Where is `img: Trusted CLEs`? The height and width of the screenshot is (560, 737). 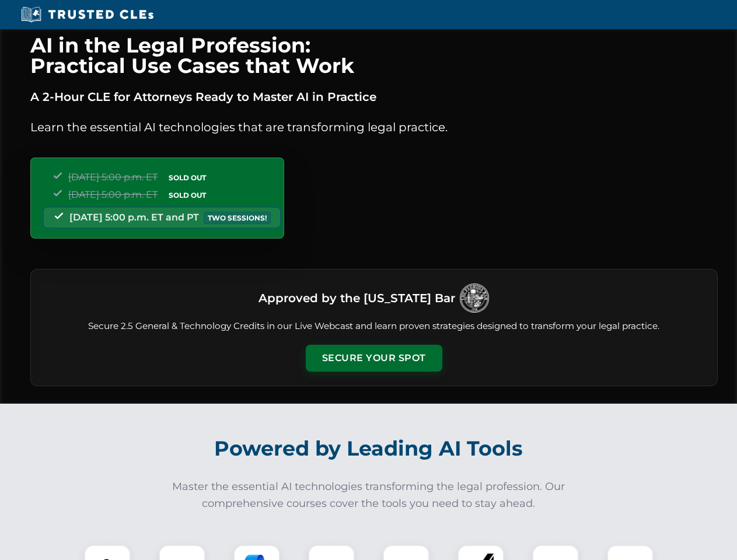
img: Trusted CLEs is located at coordinates (87, 14).